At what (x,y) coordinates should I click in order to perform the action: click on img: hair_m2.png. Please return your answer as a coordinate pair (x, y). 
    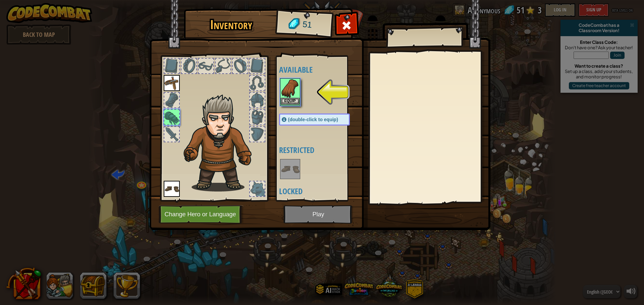
    Looking at the image, I should click on (222, 143).